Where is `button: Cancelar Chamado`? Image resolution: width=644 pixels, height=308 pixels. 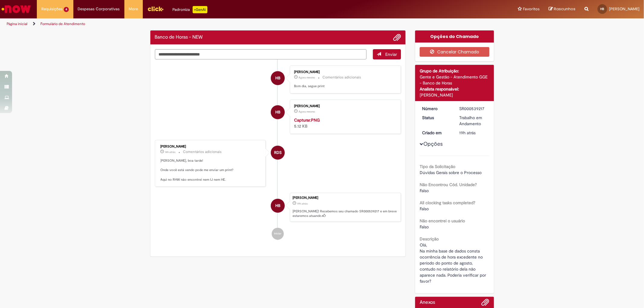 button: Cancelar Chamado is located at coordinates (454, 52).